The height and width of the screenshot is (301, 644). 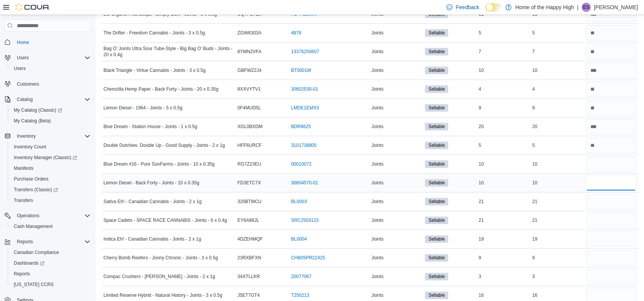 What do you see at coordinates (51, 263) in the screenshot?
I see `span: Dashboards` at bounding box center [51, 263].